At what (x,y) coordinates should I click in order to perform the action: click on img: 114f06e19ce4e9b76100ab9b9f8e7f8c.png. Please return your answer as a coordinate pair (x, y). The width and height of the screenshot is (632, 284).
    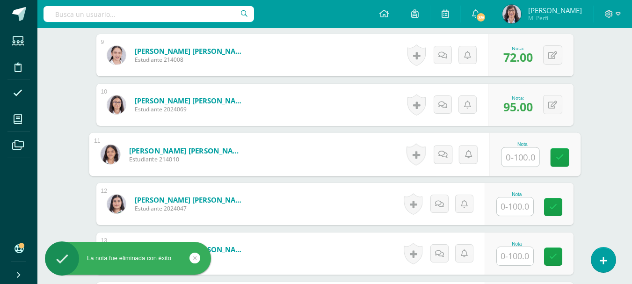
    Looking at the image, I should click on (110, 154).